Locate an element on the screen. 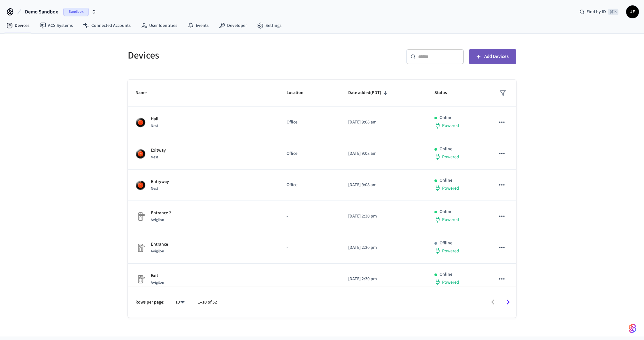  p: Entryway is located at coordinates (159, 181).